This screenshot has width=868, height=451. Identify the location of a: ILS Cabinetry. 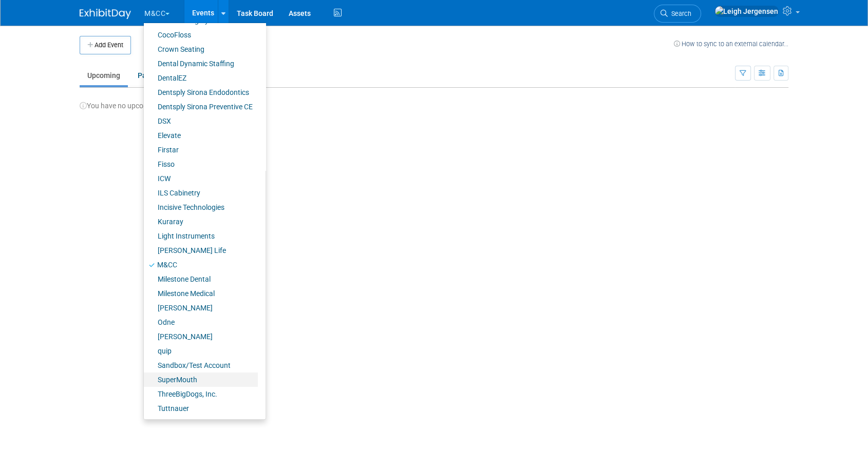
(201, 193).